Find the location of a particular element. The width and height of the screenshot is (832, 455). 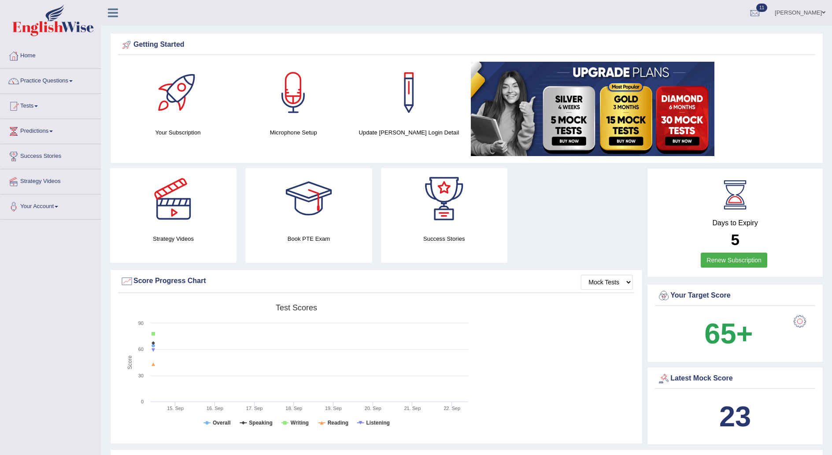

h4: Strategy Videos is located at coordinates (173, 238).